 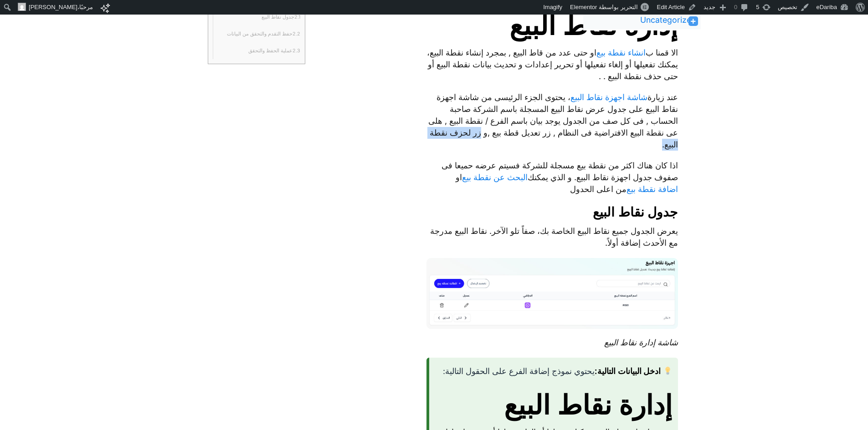 What do you see at coordinates (551, 65) in the screenshot?
I see `p: الا قمنا ب او حتى عدد من قاط البيع , بمجرد إنشاء نقطة البيع، يمكنك تفعيلها أو إلغاء تفعيلها أو تح...` at bounding box center [551, 65].